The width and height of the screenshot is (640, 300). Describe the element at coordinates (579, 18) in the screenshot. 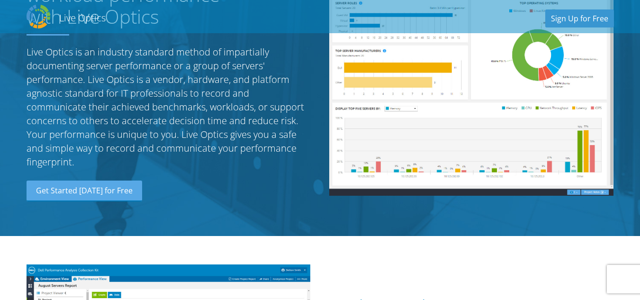

I see `a: Sign Up for Free` at that location.